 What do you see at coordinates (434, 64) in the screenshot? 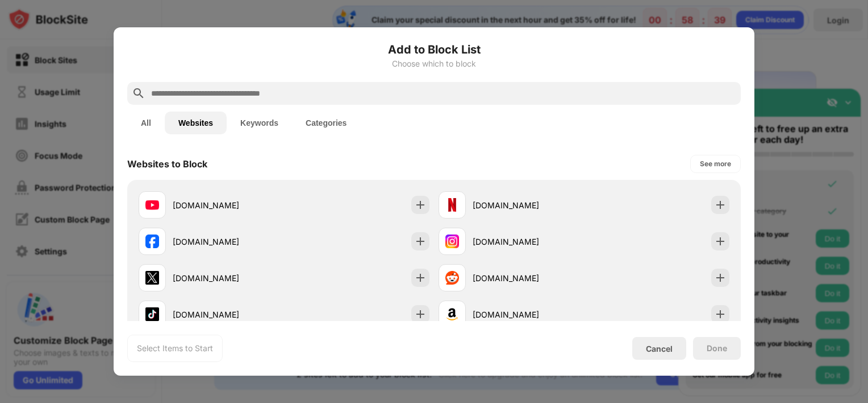
I see `div: Choose which to block` at bounding box center [434, 64].